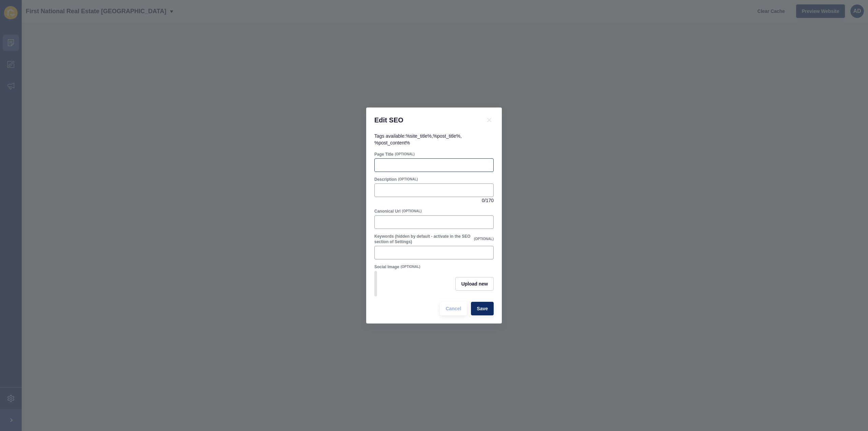  What do you see at coordinates (385, 180) in the screenshot?
I see `label: Description` at bounding box center [385, 180].